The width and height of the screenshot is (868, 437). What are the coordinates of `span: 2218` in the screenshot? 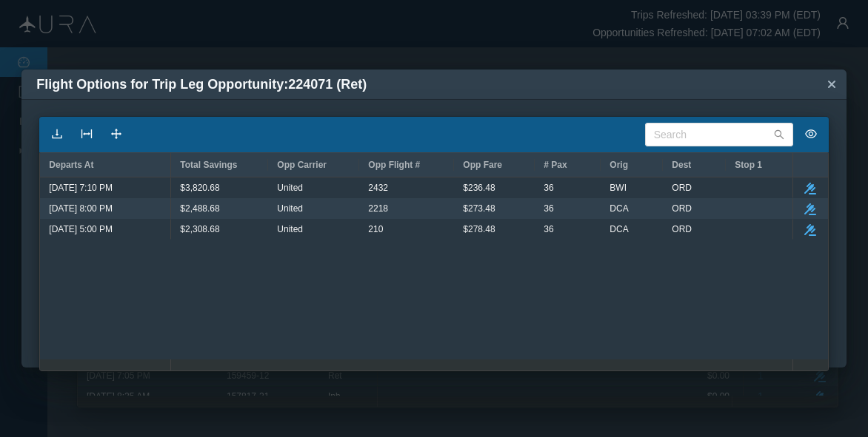 It's located at (377, 209).